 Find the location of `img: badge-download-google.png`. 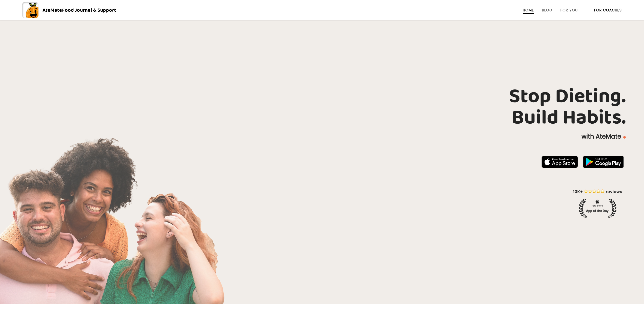

img: badge-download-google.png is located at coordinates (603, 162).